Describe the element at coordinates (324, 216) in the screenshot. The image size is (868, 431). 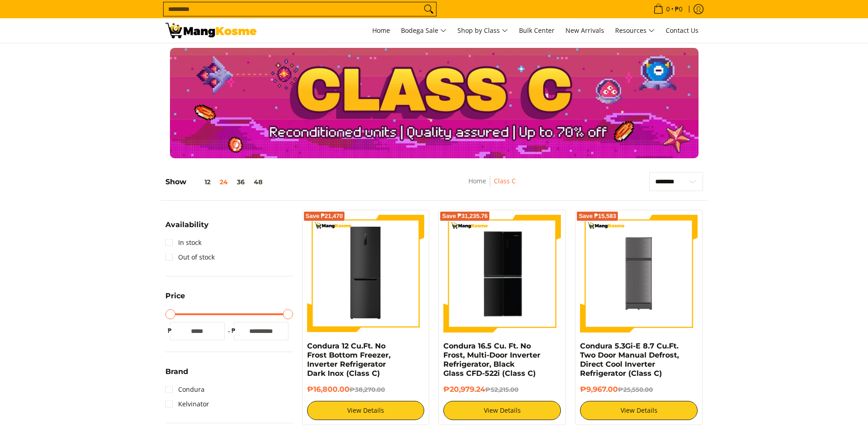
I see `span: Save ₱21,470` at that location.